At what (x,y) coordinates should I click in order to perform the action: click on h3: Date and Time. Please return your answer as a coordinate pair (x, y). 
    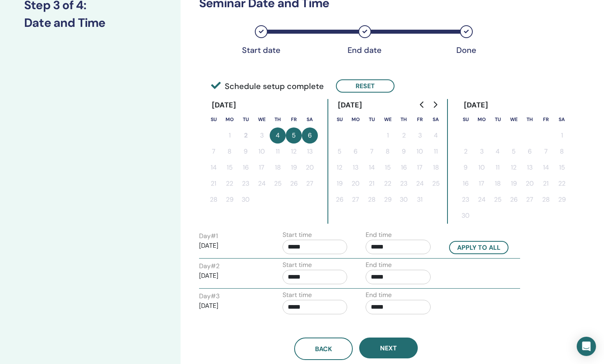
    Looking at the image, I should click on (90, 23).